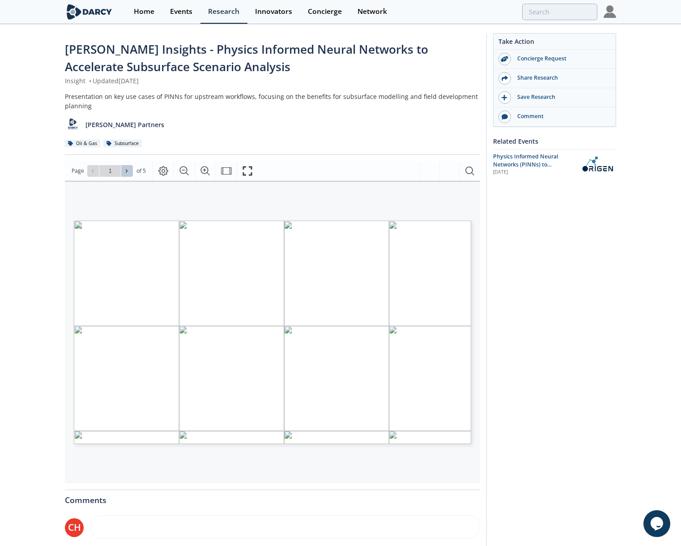 Image resolution: width=681 pixels, height=546 pixels. I want to click on div: Network, so click(372, 12).